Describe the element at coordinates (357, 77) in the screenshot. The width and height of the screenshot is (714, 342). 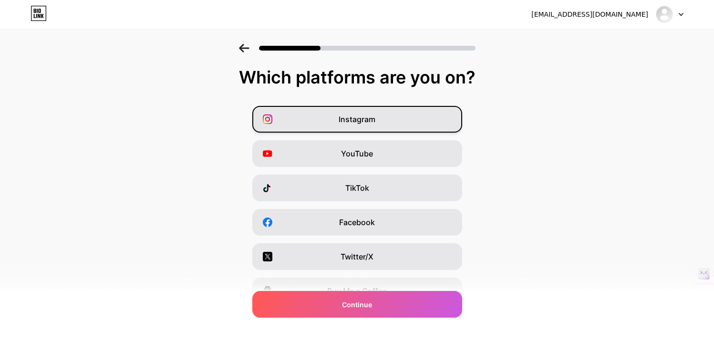
I see `div: Which platforms are you on?` at that location.